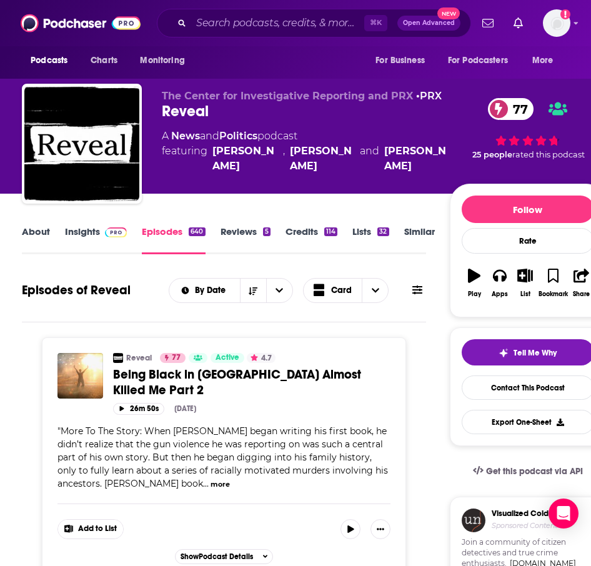 The width and height of the screenshot is (591, 566). I want to click on h1: Episodes of Reveal, so click(76, 290).